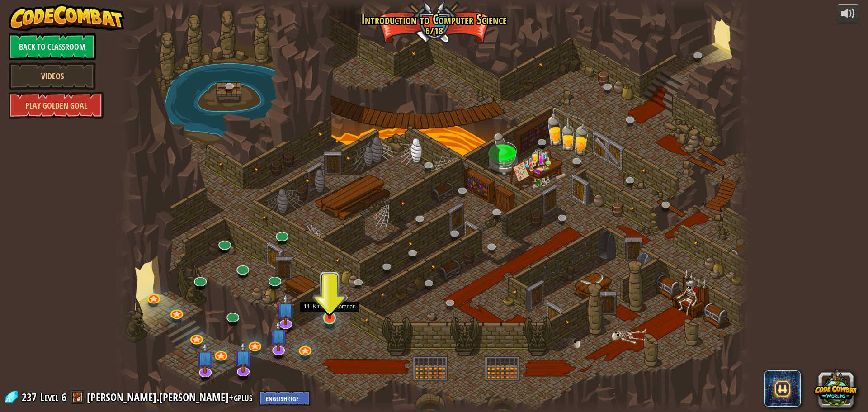 The width and height of the screenshot is (868, 412). What do you see at coordinates (330, 300) in the screenshot?
I see `img: level-banner-started.png` at bounding box center [330, 300].